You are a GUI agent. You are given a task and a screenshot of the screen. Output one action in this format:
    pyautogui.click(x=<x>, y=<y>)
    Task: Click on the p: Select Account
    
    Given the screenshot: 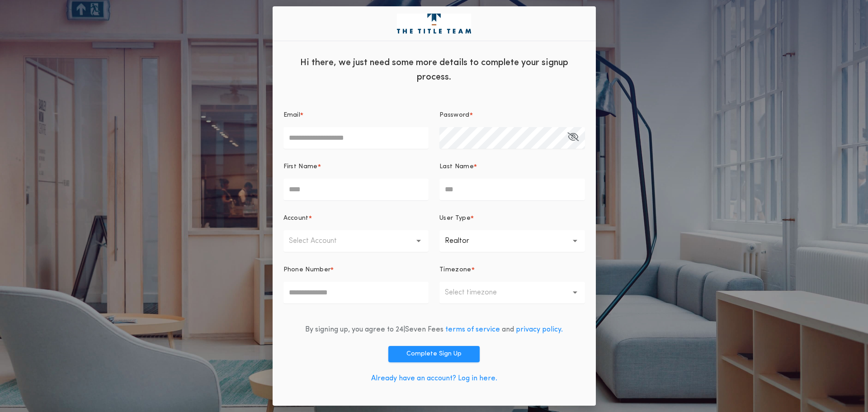 What is the action you would take?
    pyautogui.click(x=320, y=241)
    